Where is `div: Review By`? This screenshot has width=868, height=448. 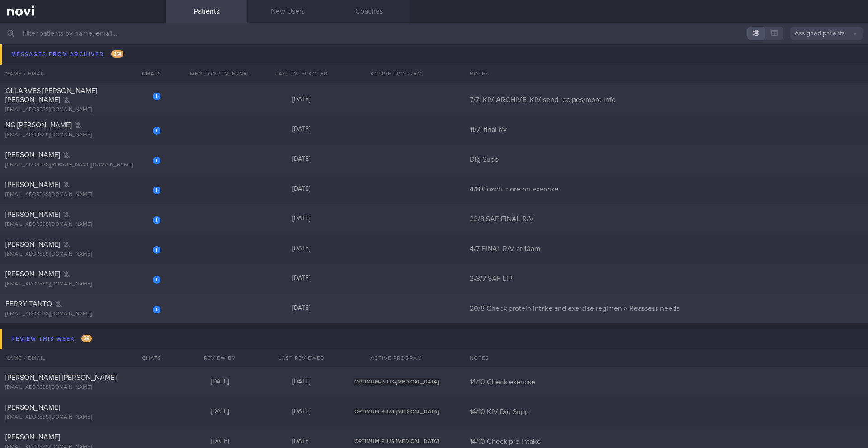 div: Review By is located at coordinates (220, 359).